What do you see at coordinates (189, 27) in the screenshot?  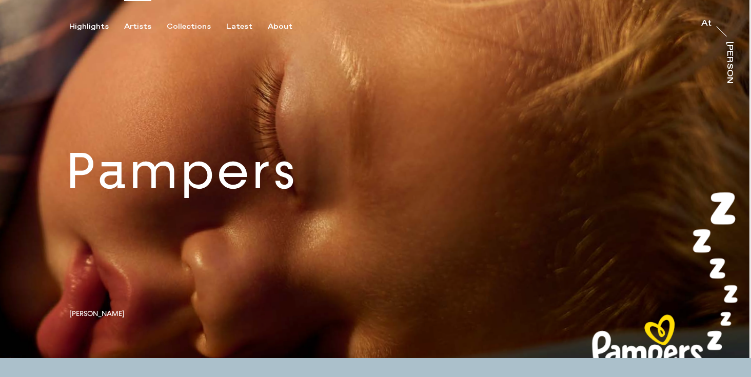 I see `div: Collections` at bounding box center [189, 27].